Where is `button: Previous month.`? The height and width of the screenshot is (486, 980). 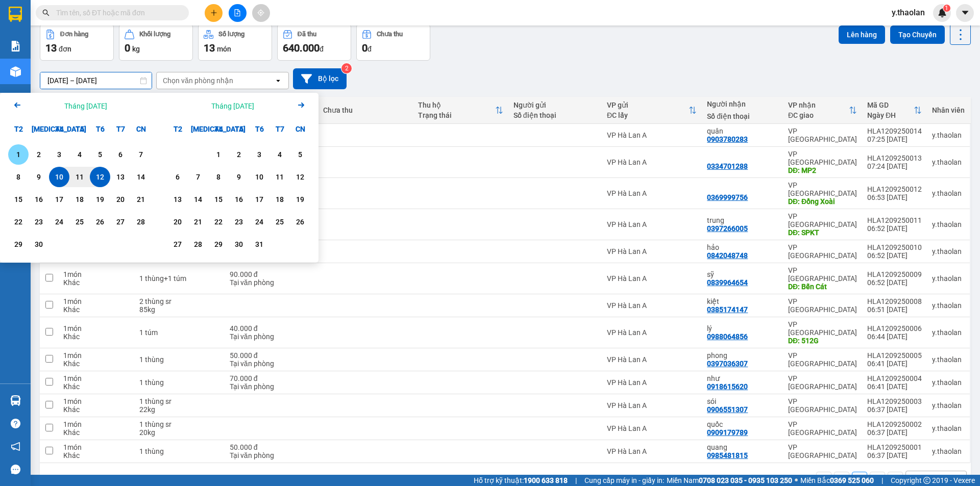 button: Previous month. is located at coordinates (17, 105).